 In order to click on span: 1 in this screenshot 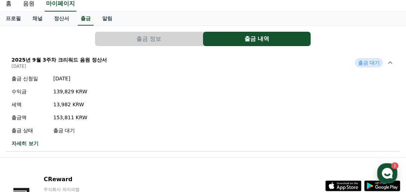, I will do `click(74, 135)`.